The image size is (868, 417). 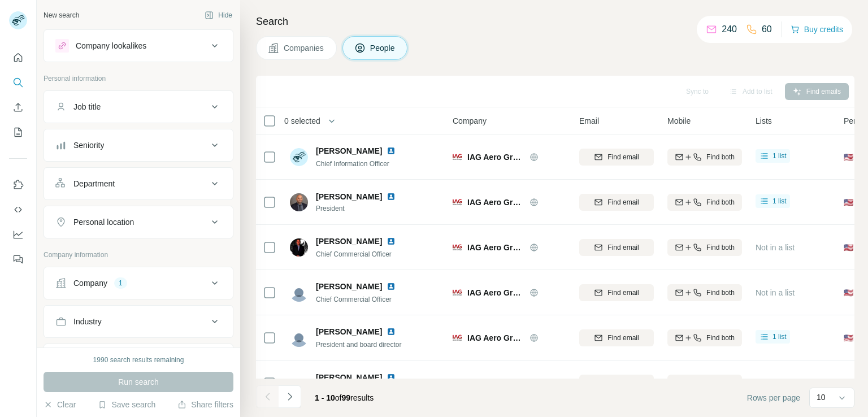 I want to click on span: Chief Information Officer, so click(x=352, y=164).